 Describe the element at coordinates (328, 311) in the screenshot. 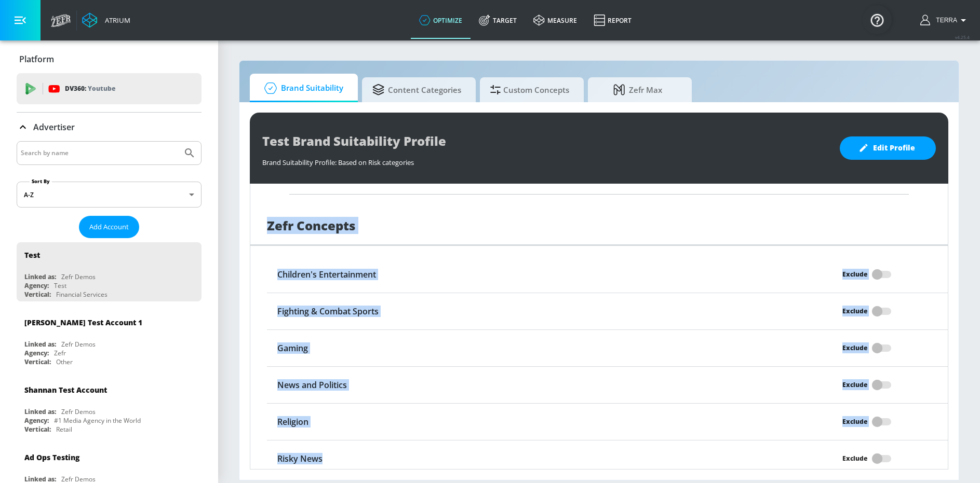

I see `h6: Fighting & Combat Sports` at that location.